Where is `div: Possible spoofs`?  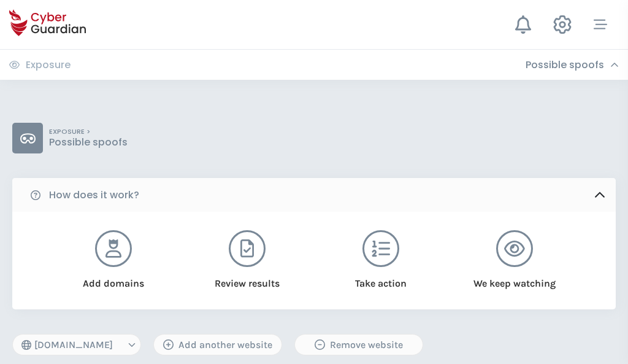
div: Possible spoofs is located at coordinates (572, 65).